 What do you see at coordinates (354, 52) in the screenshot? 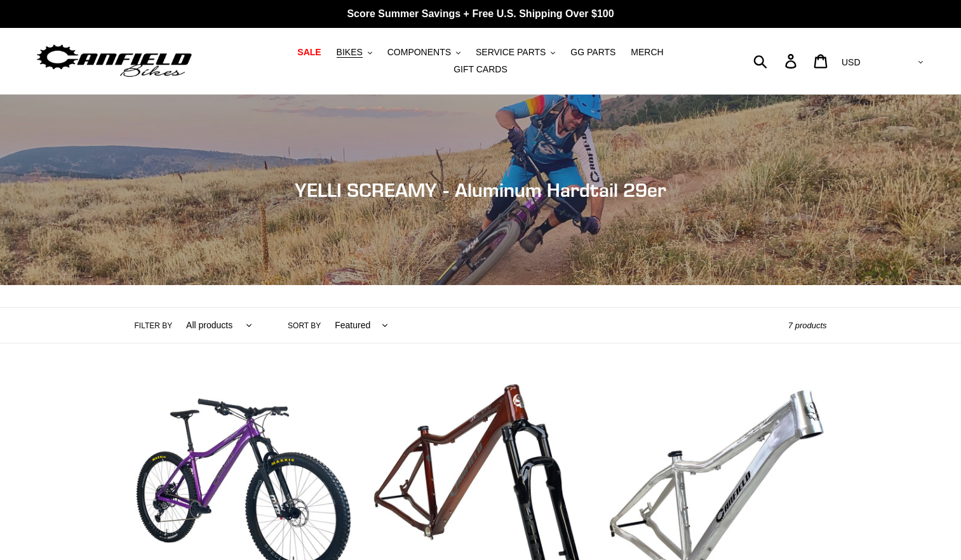
I see `button: BIKES` at bounding box center [354, 52].